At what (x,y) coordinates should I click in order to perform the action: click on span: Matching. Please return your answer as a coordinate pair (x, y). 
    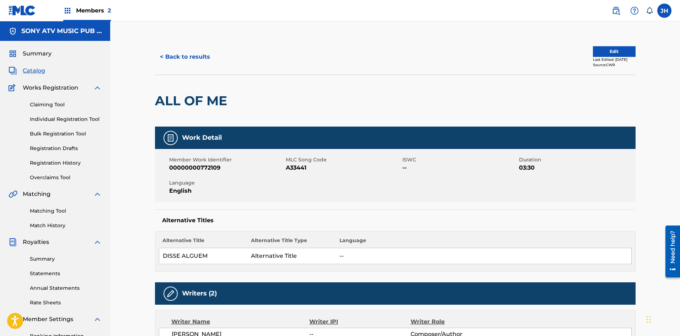
    Looking at the image, I should click on (37, 194).